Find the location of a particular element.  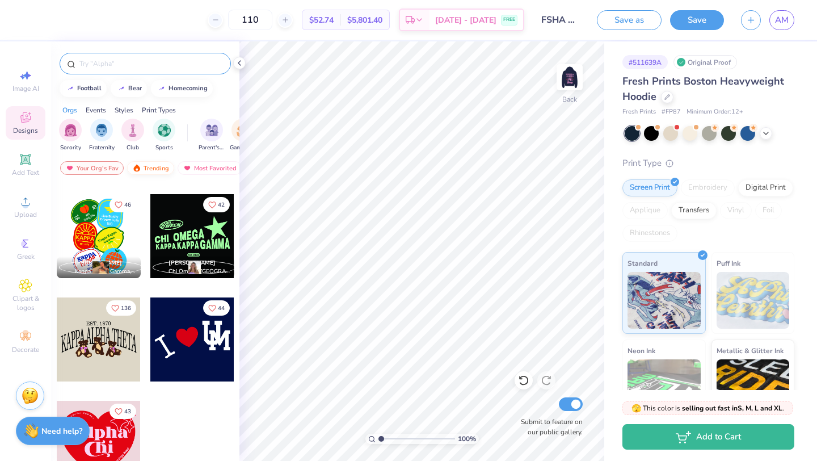

div: Vinyl is located at coordinates (736, 211).